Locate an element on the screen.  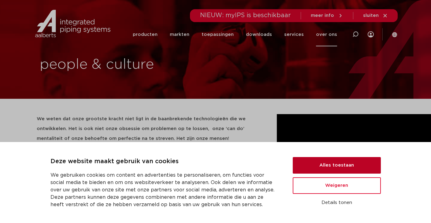
strong: We weten dat onze grootste kracht niet ligt in de baanbrekende technologieën die we ontwikkelen. ... is located at coordinates (141, 128).